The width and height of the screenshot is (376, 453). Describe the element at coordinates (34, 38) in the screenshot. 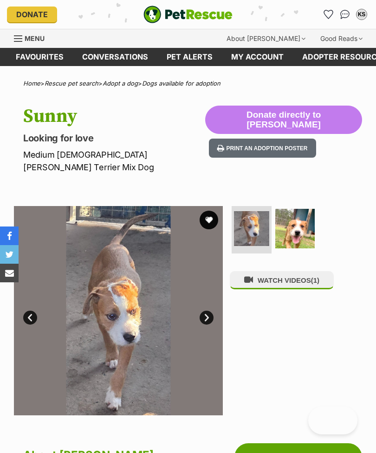

I see `span: Menu` at that location.